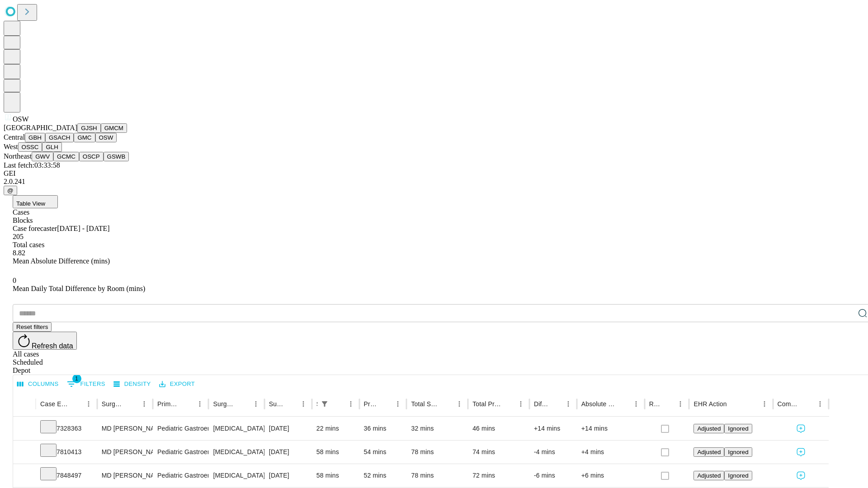 The image size is (868, 488). I want to click on div: 1 active filter, so click(325, 404).